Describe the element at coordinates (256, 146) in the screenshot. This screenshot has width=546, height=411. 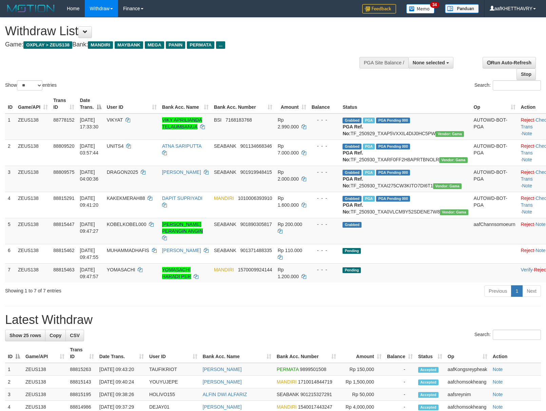
I see `span: Copy 901134668346 to clipboard` at that location.